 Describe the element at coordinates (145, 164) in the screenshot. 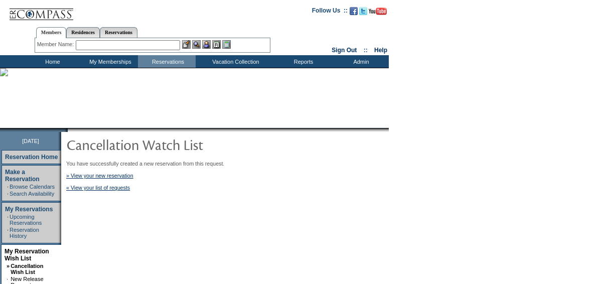

I see `span: You have successfully created a new reservation from this request.` at that location.